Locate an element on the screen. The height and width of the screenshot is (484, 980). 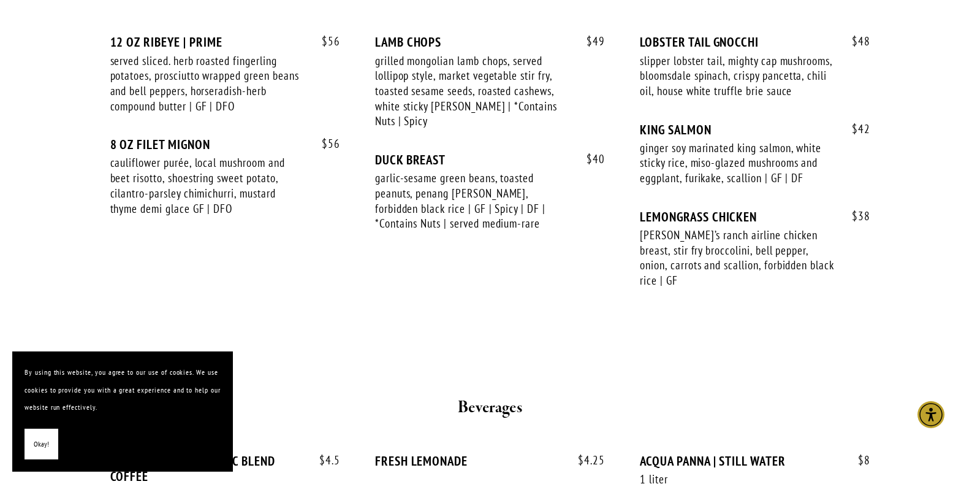
span: 48 is located at coordinates (855, 41).